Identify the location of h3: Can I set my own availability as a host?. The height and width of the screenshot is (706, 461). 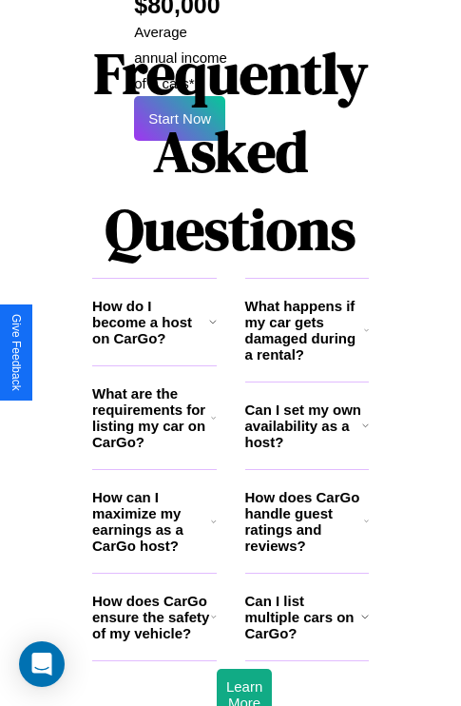
(303, 425).